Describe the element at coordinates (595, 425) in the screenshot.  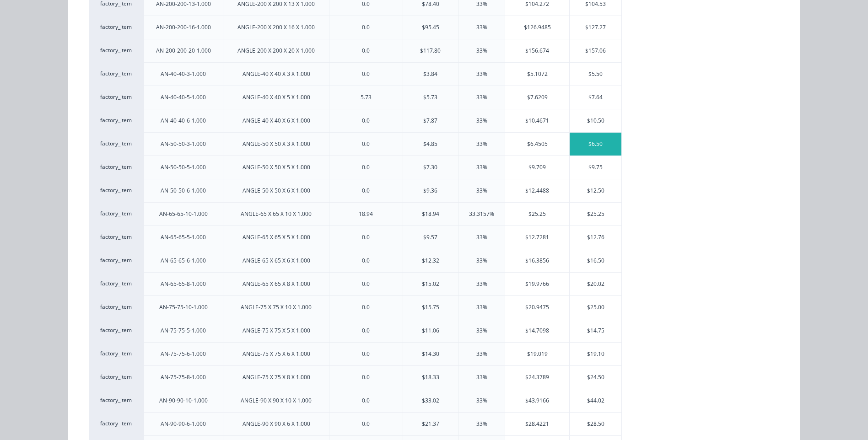
I see `div: $28.50` at that location.